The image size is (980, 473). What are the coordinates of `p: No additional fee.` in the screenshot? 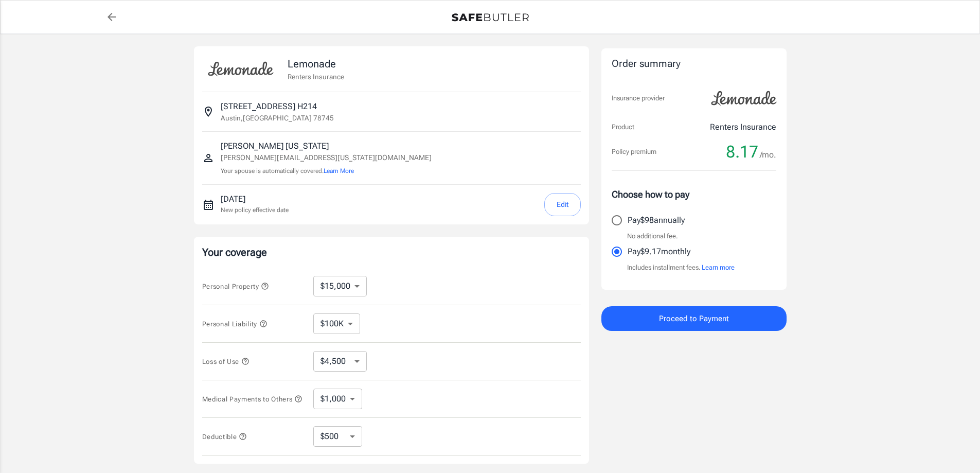 It's located at (652, 236).